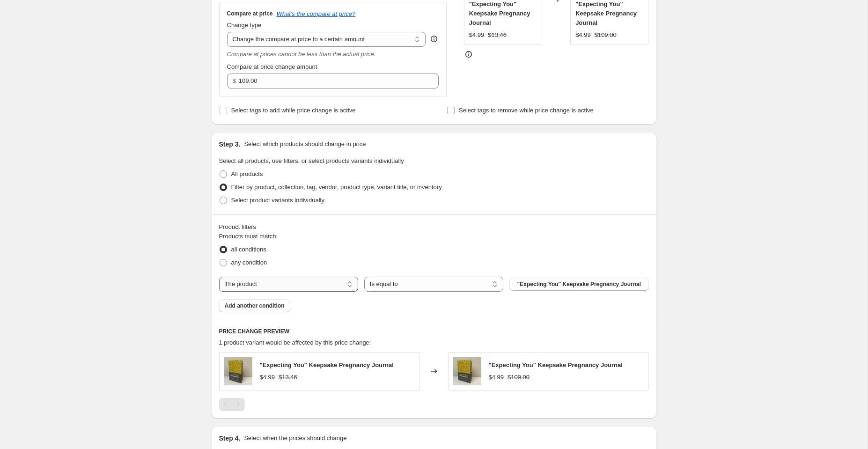 Image resolution: width=868 pixels, height=449 pixels. I want to click on span: all conditions, so click(249, 249).